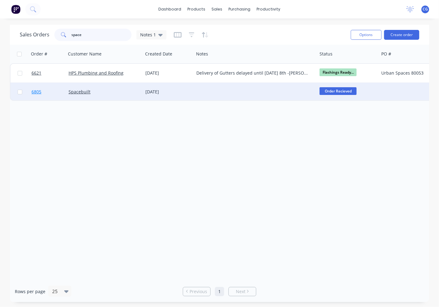 This screenshot has width=439, height=307. I want to click on span: Order Recieved, so click(338, 91).